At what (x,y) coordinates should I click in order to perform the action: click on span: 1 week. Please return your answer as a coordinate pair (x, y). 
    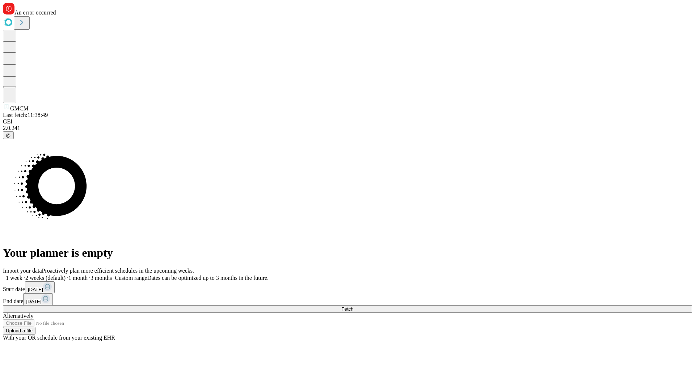
    Looking at the image, I should click on (14, 278).